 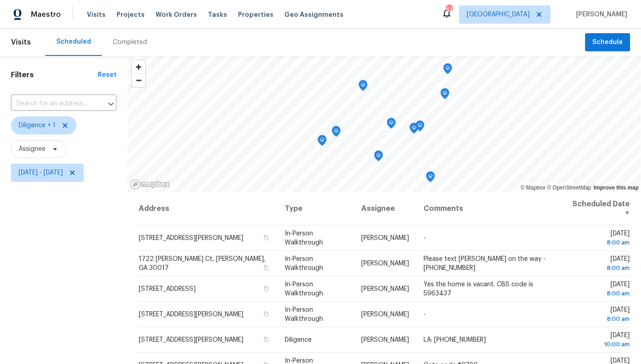 What do you see at coordinates (130, 42) in the screenshot?
I see `div: Completed` at bounding box center [130, 42].